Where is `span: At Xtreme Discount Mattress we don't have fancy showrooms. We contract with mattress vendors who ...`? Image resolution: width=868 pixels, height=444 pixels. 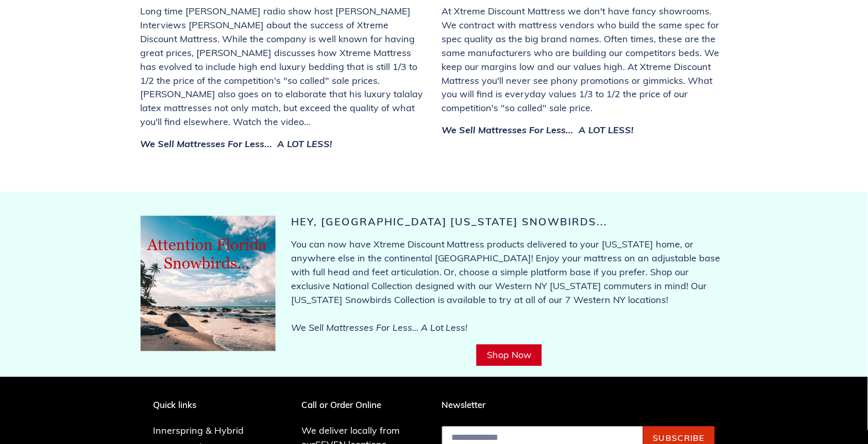
span: At Xtreme Discount Mattress we don't have fancy showrooms. We contract with mattress vendors who ... is located at coordinates (581, 59).